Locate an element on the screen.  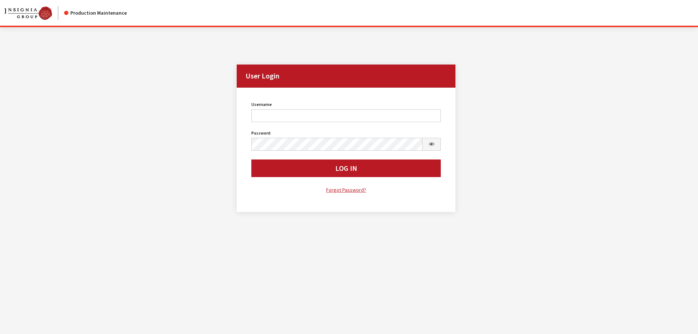
label: Username is located at coordinates (261, 104).